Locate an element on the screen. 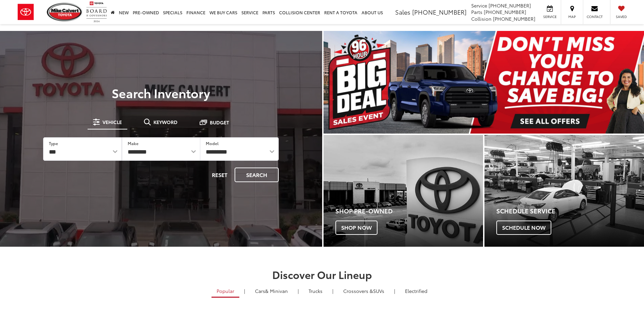 The height and width of the screenshot is (314, 644). a: SUVs is located at coordinates (363, 291).